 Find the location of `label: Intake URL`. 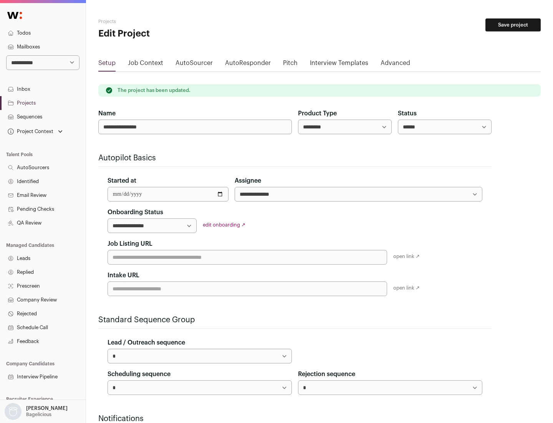

label: Intake URL is located at coordinates (123, 275).